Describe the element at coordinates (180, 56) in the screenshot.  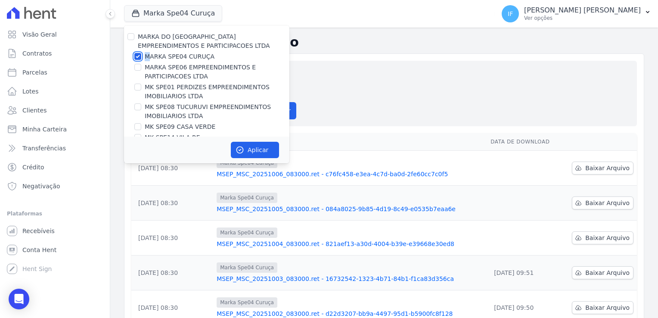
I see `label: MARKA SPE04 CURUÇA` at that location.